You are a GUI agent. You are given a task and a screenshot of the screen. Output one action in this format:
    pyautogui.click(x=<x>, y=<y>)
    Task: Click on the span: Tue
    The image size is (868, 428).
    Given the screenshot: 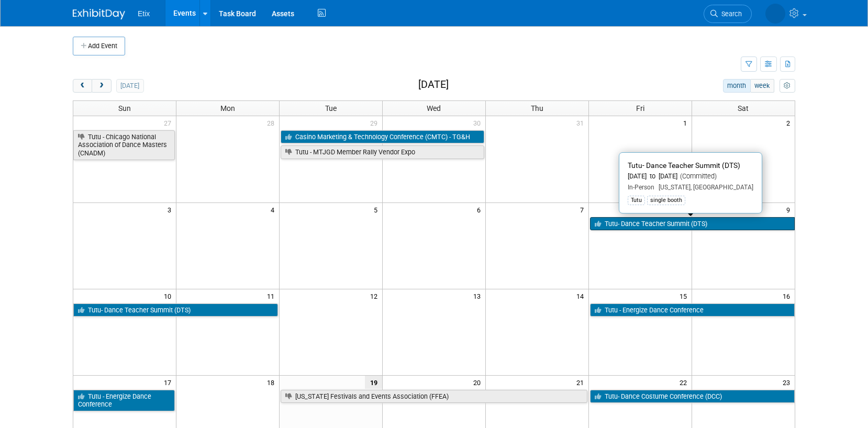 What is the action you would take?
    pyautogui.click(x=331, y=109)
    